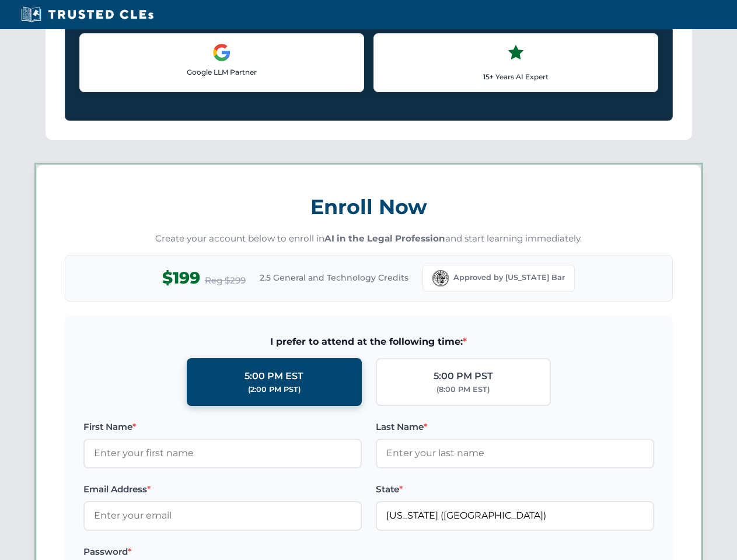  I want to click on p: Google LLM Partner, so click(222, 71).